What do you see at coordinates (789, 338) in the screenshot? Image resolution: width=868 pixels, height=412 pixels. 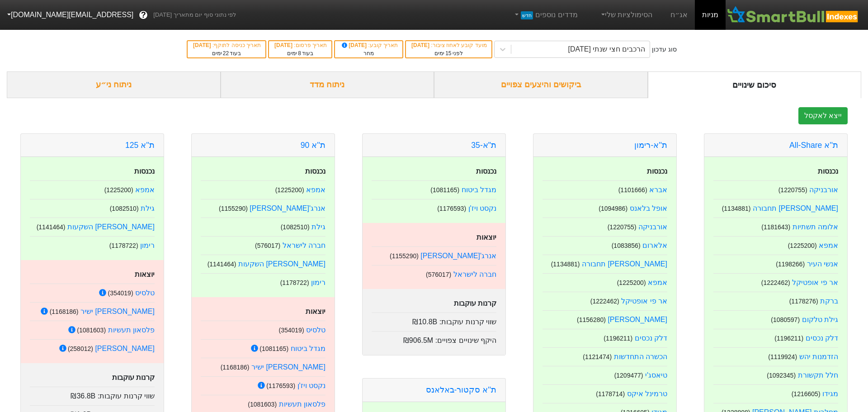 I see `small: ( 1196211 )` at bounding box center [789, 338].